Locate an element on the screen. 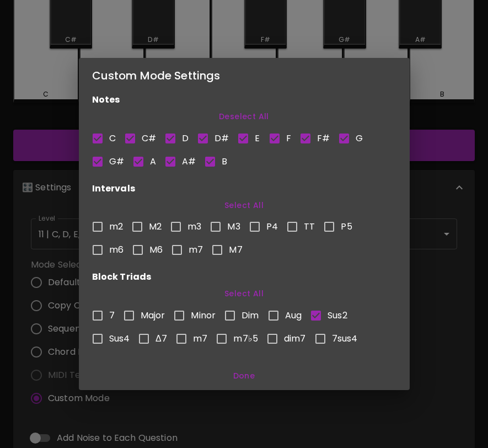 The image size is (488, 448). span: 7 is located at coordinates (112, 316).